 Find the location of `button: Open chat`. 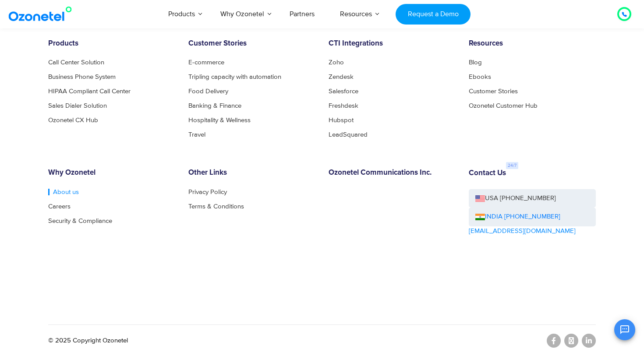

button: Open chat is located at coordinates (625, 330).